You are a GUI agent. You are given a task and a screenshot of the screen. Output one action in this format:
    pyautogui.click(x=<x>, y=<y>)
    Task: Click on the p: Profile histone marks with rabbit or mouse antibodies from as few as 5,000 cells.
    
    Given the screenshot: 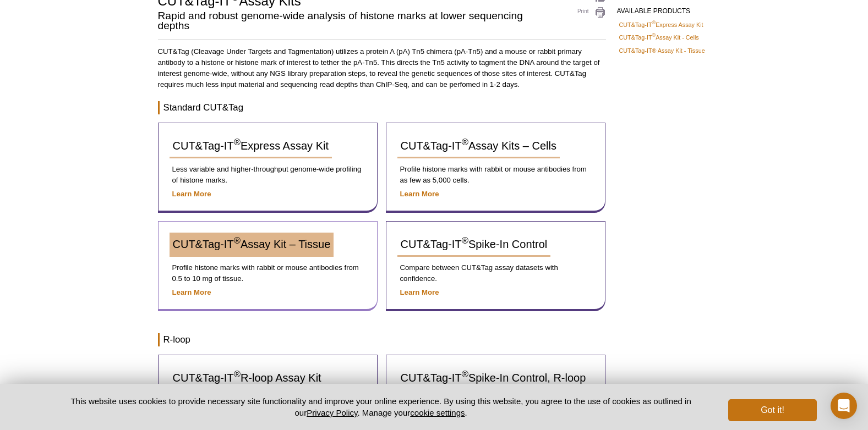 What is the action you would take?
    pyautogui.click(x=495, y=175)
    